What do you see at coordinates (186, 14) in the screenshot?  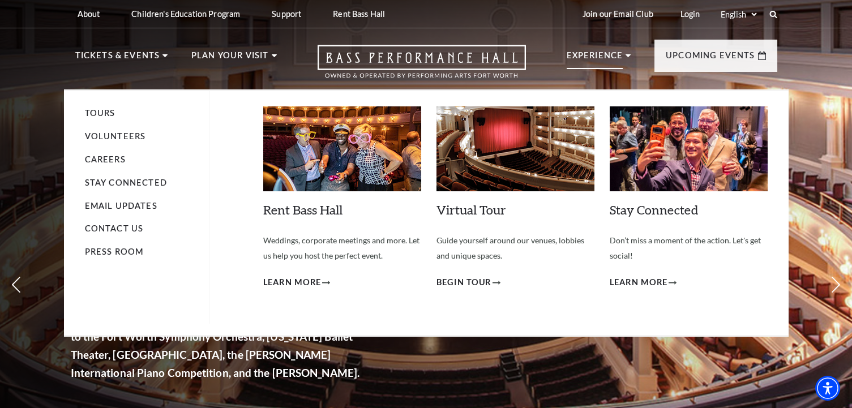 I see `p: Children's Education Program` at bounding box center [186, 14].